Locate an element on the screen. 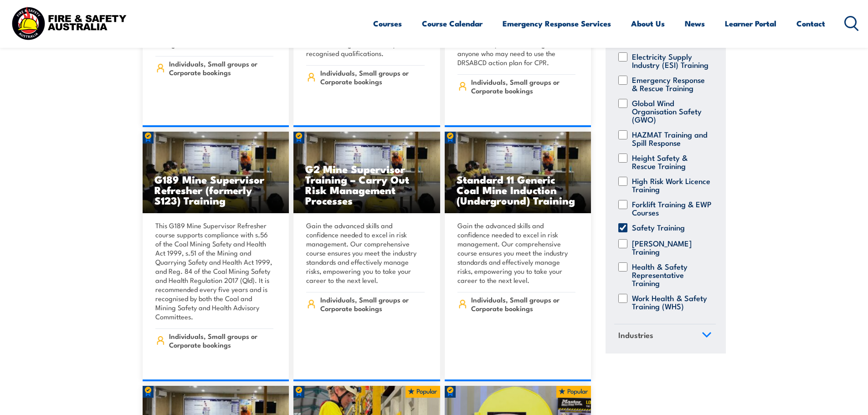 The width and height of the screenshot is (868, 415). a: News is located at coordinates (695, 23).